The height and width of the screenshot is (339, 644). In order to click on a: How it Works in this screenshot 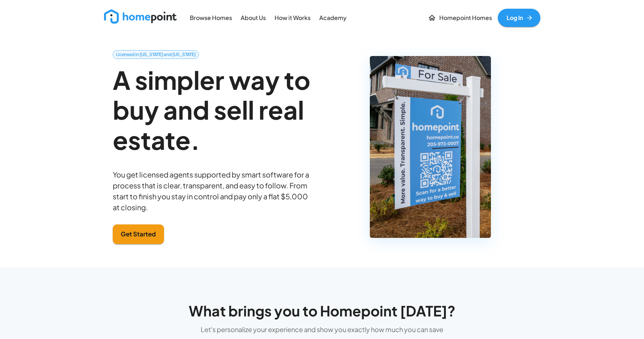, I will do `click(292, 18)`.